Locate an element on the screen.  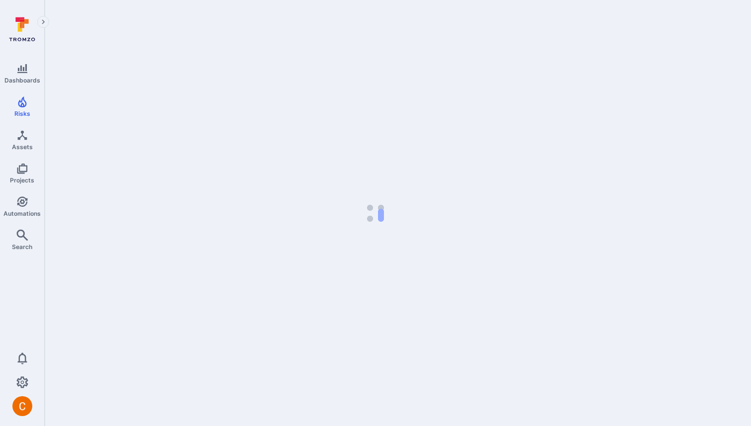
span: Projects is located at coordinates (22, 180).